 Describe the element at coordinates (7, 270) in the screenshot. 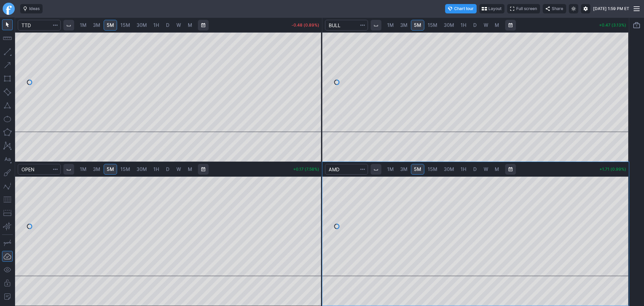

I see `button: Hide drawings` at that location.